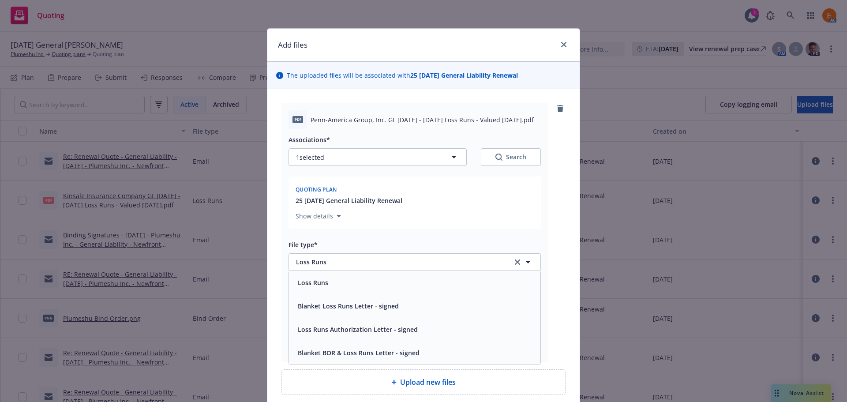 This screenshot has height=402, width=847. What do you see at coordinates (348, 306) in the screenshot?
I see `button: Blanket Loss Runs Letter - signed` at bounding box center [348, 306].